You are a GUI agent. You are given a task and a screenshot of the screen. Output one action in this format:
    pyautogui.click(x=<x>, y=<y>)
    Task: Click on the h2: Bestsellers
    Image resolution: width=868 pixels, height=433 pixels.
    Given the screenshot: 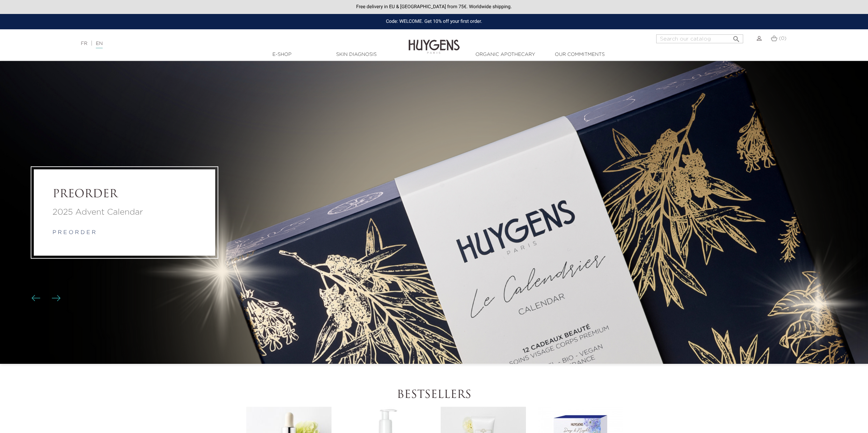 What is the action you would take?
    pyautogui.click(x=434, y=395)
    